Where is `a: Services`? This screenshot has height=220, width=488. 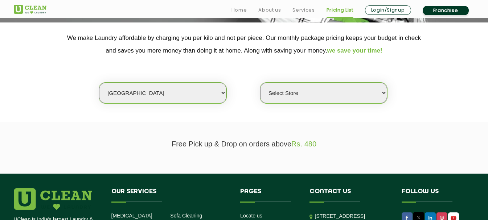 a: Services is located at coordinates (303, 10).